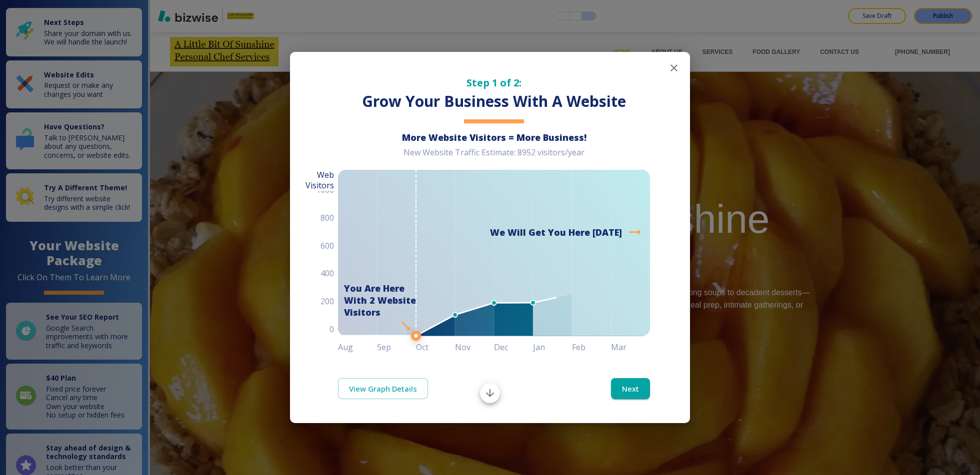 The width and height of the screenshot is (980, 475). Describe the element at coordinates (494, 156) in the screenshot. I see `div: New Website Traffic Estimate: 8952 visitors/year` at that location.